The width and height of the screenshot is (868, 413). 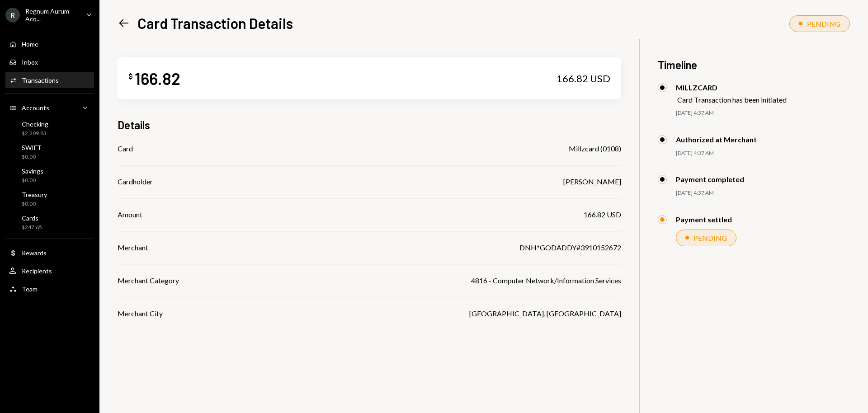 What do you see at coordinates (37, 271) in the screenshot?
I see `div: Recipients` at bounding box center [37, 271].